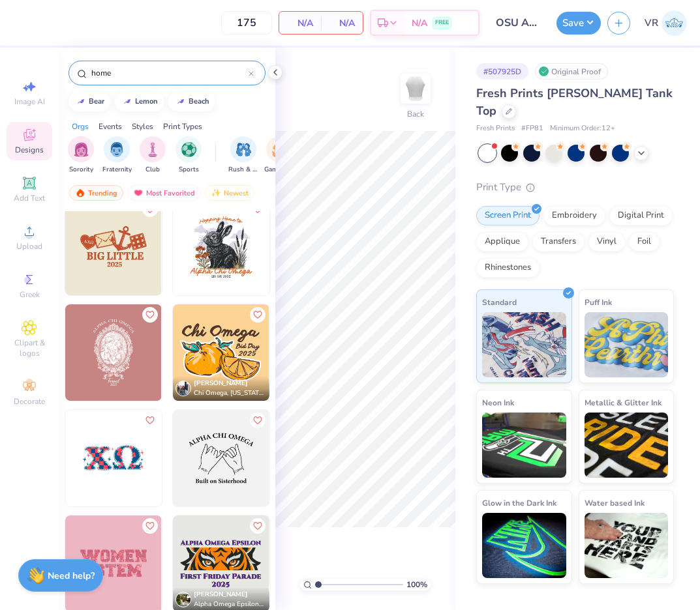 The width and height of the screenshot is (700, 610). I want to click on img: 3337483d-28d9-4853-8334-25385b31959e, so click(221, 247).